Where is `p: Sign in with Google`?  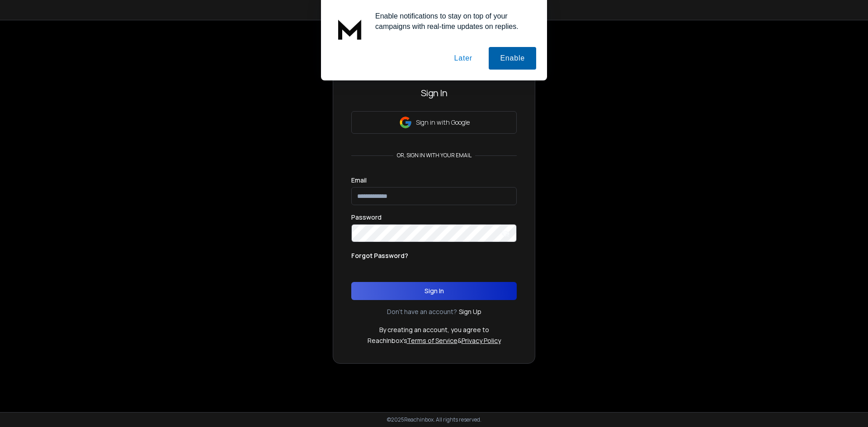
p: Sign in with Google is located at coordinates (442, 122).